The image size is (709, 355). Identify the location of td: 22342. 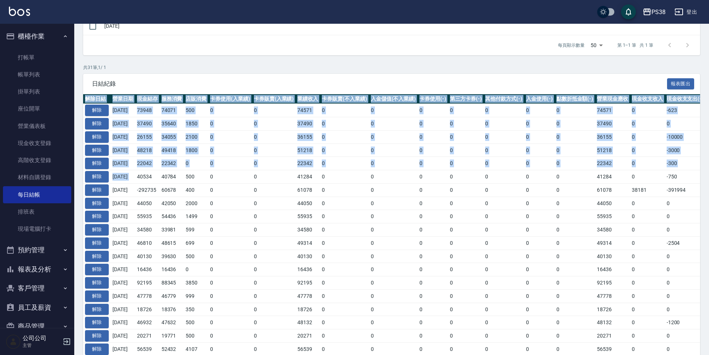
(308, 164).